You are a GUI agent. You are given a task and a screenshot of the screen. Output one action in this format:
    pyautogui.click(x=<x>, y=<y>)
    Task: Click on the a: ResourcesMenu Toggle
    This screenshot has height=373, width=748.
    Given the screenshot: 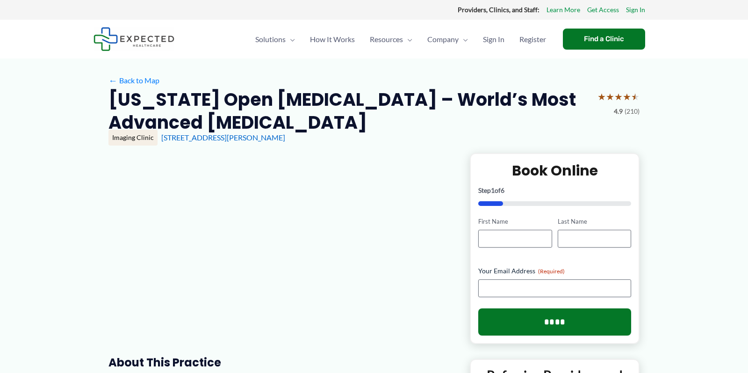 What is the action you would take?
    pyautogui.click(x=391, y=39)
    